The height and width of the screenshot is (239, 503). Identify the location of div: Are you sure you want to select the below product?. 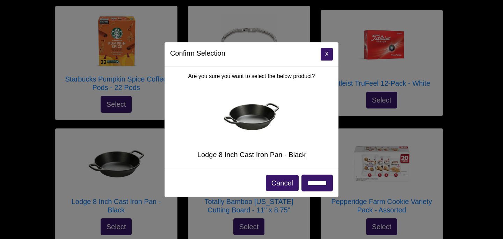
(251, 117).